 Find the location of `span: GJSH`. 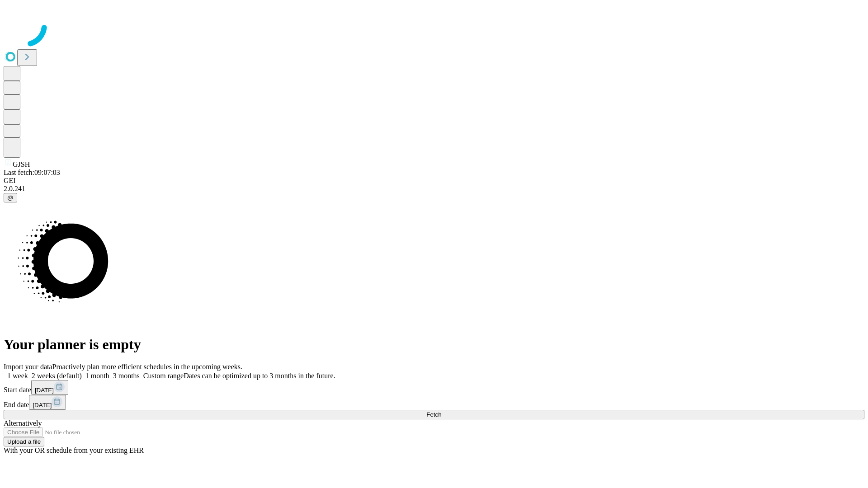

span: GJSH is located at coordinates (21, 164).